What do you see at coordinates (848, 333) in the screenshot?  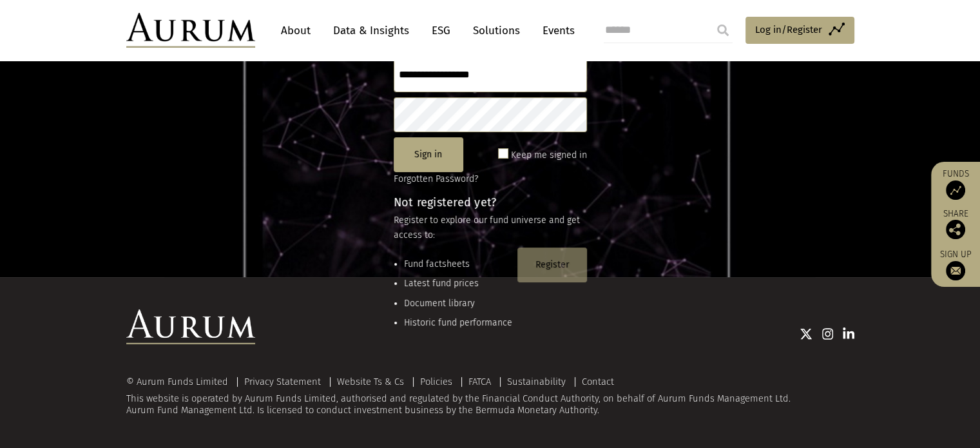 I see `img: Linkedin icon` at bounding box center [848, 333].